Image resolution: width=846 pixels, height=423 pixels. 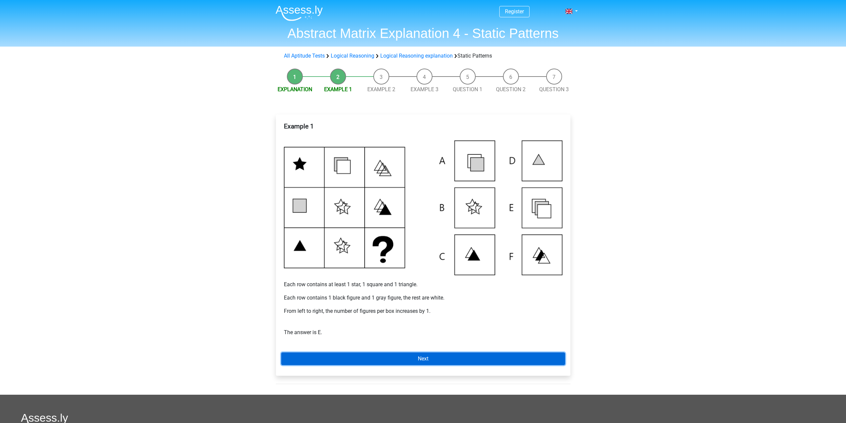 I want to click on img: Voorbeeld12.png, so click(x=423, y=207).